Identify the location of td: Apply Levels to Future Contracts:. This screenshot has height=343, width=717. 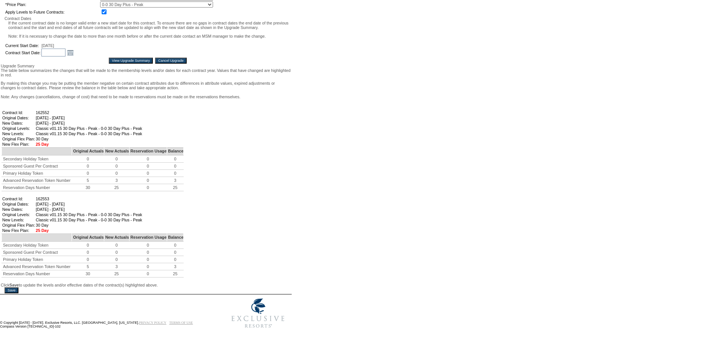
(52, 12).